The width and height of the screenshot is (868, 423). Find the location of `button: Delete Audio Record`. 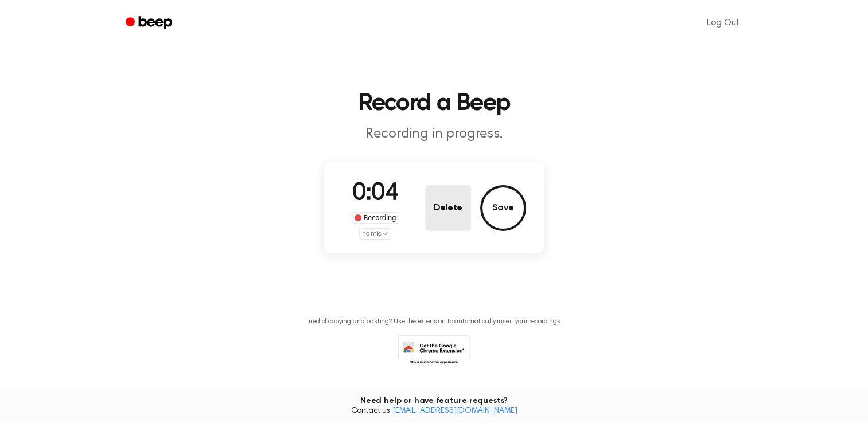

button: Delete Audio Record is located at coordinates (448, 208).